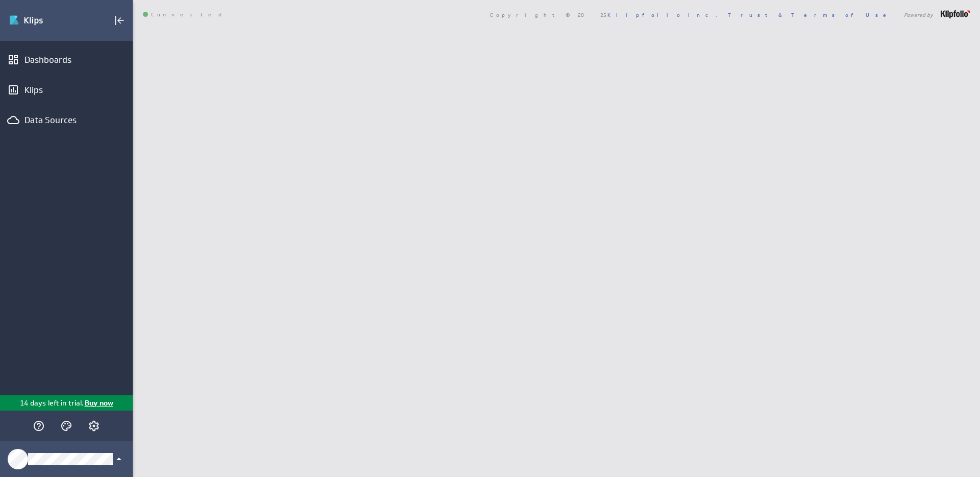 The height and width of the screenshot is (477, 980). Describe the element at coordinates (662, 14) in the screenshot. I see `a: Klipfolio Inc.` at that location.